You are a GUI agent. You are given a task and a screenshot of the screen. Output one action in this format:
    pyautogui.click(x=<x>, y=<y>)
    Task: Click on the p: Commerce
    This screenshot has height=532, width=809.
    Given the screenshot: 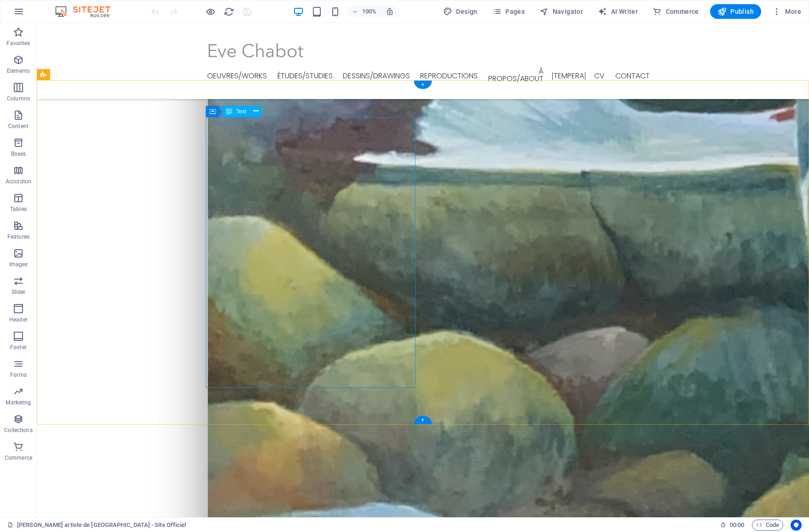 What is the action you would take?
    pyautogui.click(x=19, y=458)
    